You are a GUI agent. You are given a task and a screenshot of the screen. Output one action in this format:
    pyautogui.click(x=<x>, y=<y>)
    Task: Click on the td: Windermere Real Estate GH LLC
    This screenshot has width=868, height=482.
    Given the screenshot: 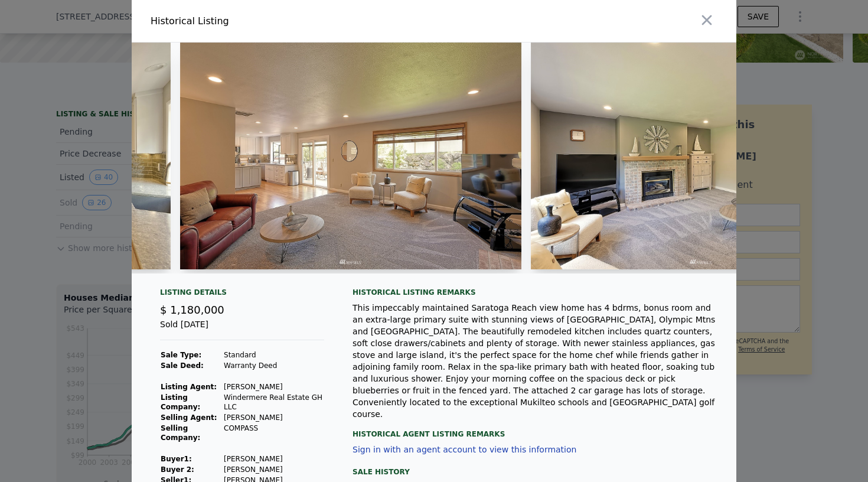 What is the action you would take?
    pyautogui.click(x=273, y=403)
    